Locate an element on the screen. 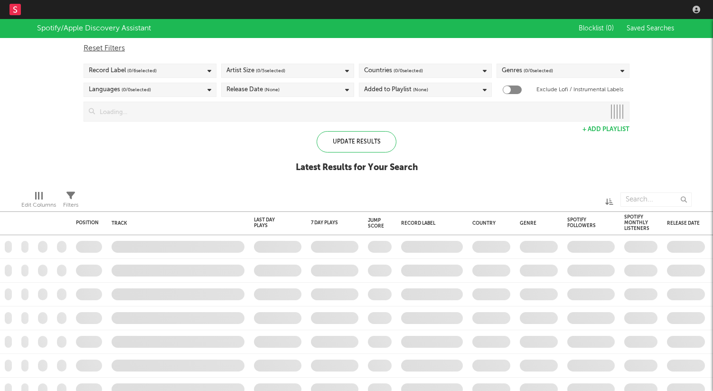  div: Added to Playlist is located at coordinates (396, 90).